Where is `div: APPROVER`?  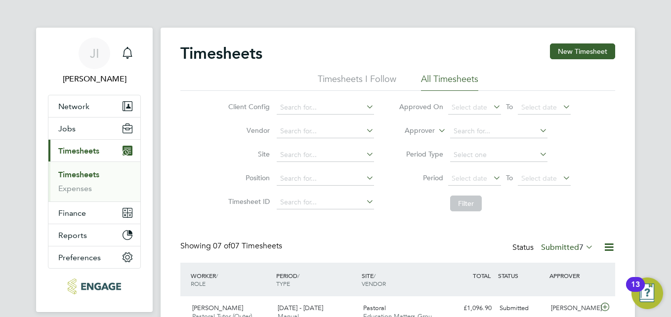
div: APPROVER is located at coordinates (572, 276).